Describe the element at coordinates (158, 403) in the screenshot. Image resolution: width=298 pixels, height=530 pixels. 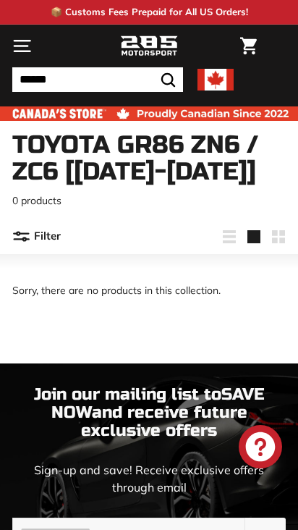
I see `strong: SAVE NOW` at that location.